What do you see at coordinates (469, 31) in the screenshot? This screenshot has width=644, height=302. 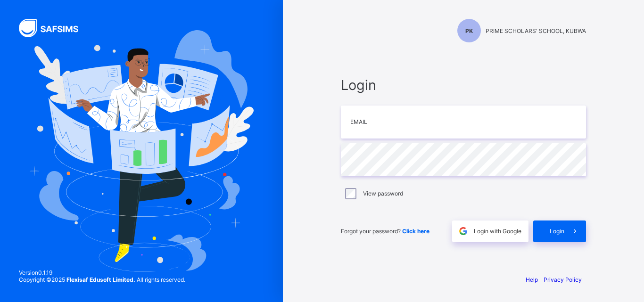 I see `span: PK` at bounding box center [469, 31].